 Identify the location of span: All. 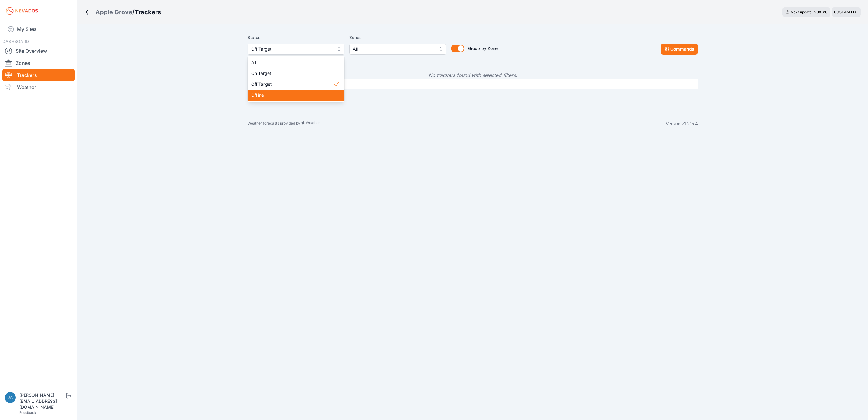
(292, 62).